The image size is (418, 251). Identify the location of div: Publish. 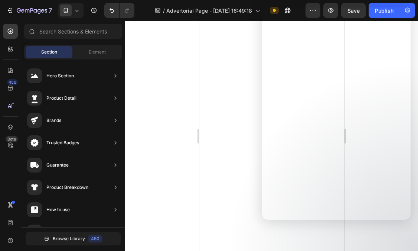
(385, 10).